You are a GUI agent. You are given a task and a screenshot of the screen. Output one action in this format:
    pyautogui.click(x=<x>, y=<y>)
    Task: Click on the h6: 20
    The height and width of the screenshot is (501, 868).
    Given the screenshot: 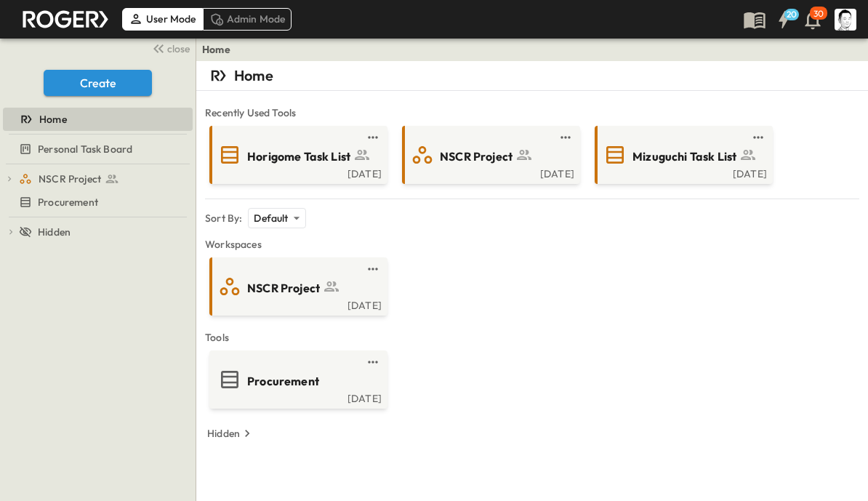 What is the action you would take?
    pyautogui.click(x=792, y=14)
    